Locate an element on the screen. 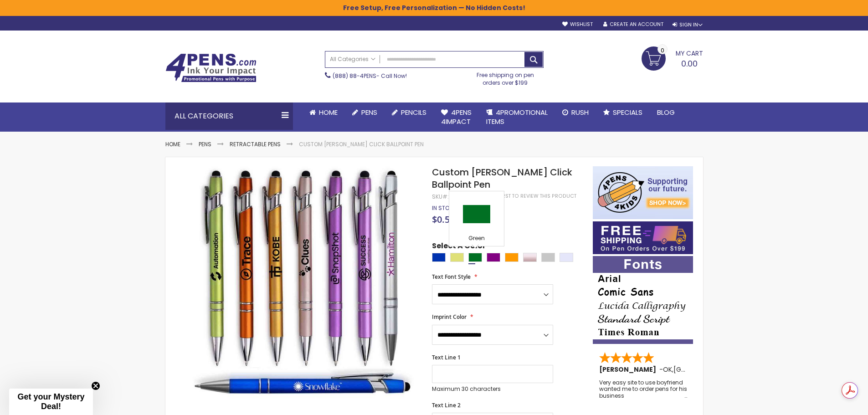 Image resolution: width=868 pixels, height=415 pixels. a: Pencils is located at coordinates (409, 113).